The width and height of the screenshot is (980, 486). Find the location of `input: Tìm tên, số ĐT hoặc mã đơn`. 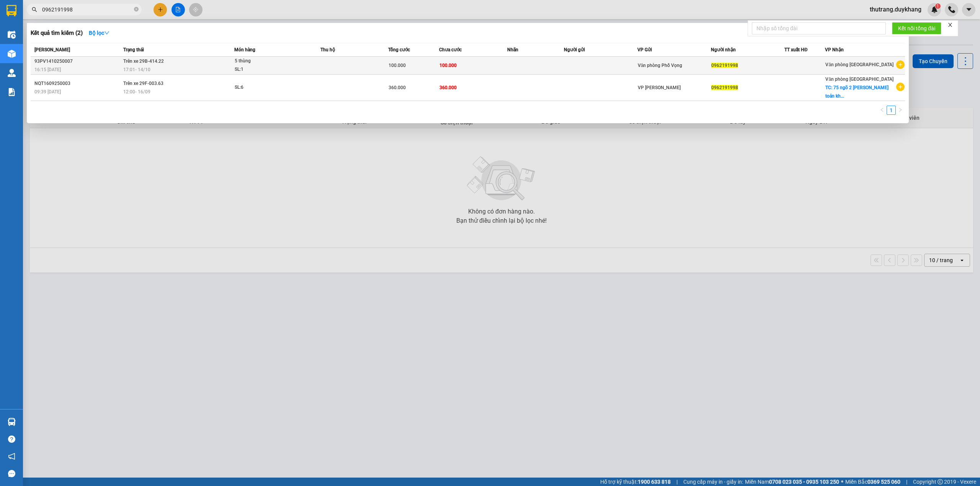

input: Tìm tên, số ĐT hoặc mã đơn is located at coordinates (87, 9).